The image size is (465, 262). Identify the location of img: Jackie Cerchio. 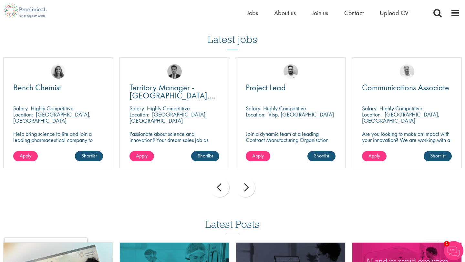
(58, 71).